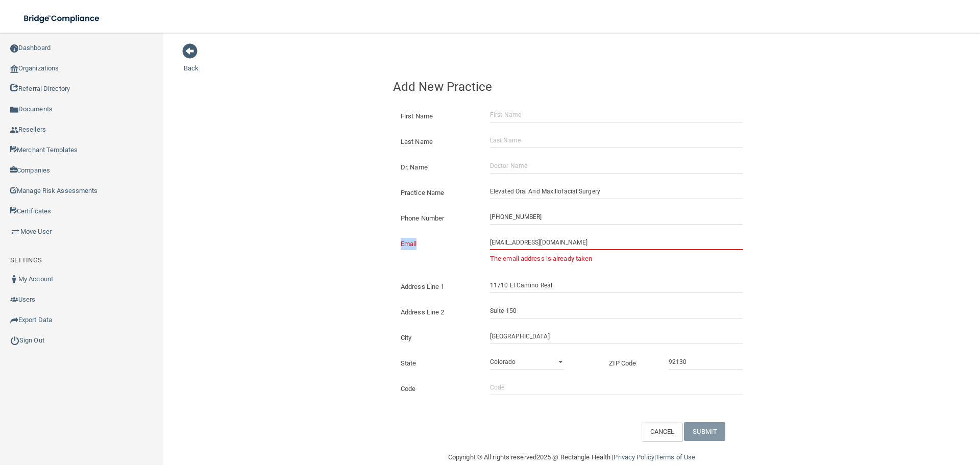 The image size is (980, 465). I want to click on input: Practice Name, so click(616, 191).